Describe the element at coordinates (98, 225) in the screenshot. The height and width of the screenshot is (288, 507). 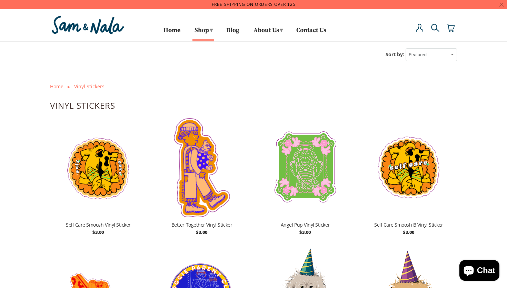
I see `span: Self Care Smoosh Vinyl Sticker` at that location.